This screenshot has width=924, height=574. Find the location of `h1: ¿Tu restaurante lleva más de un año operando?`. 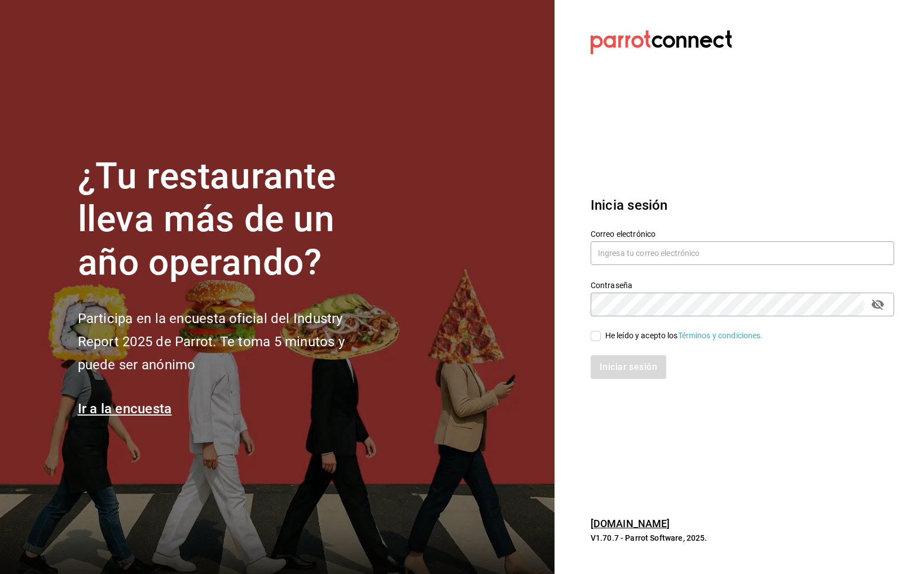

h1: ¿Tu restaurante lleva más de un año operando? is located at coordinates (230, 220).